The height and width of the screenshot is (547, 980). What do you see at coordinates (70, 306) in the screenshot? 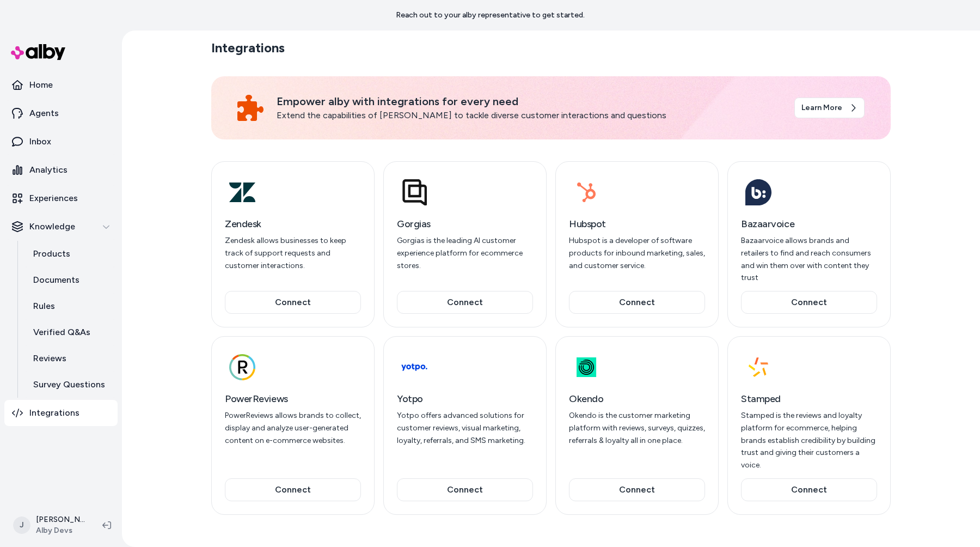
I see `a: Rules` at bounding box center [70, 306].